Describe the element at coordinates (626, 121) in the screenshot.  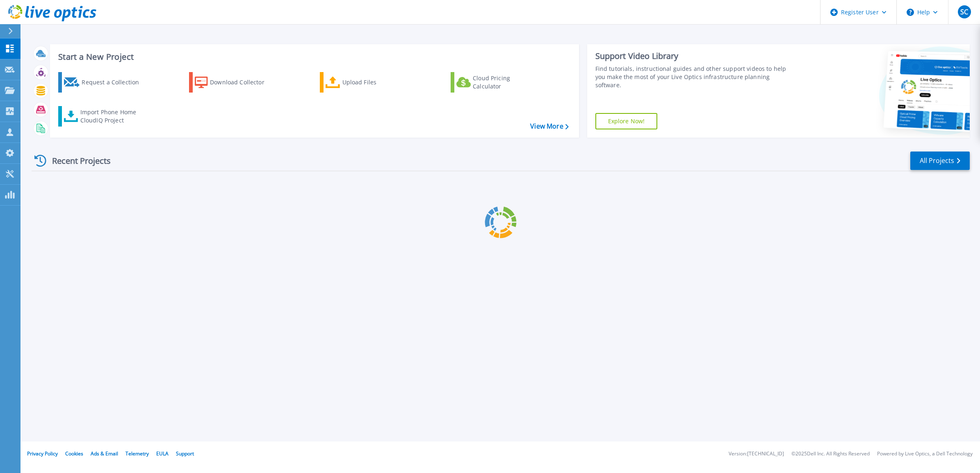
I see `a: Explore Now!` at that location.